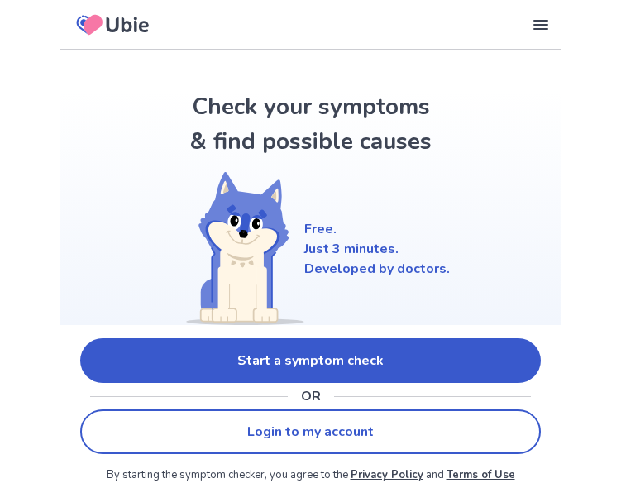 This screenshot has width=621, height=483. I want to click on a: Privacy Policy, so click(387, 475).